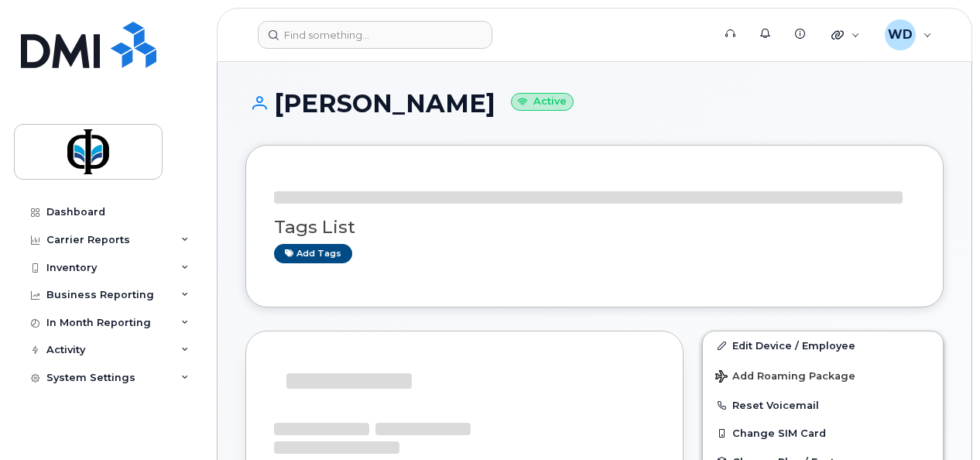  I want to click on button: Change SIM Card, so click(823, 432).